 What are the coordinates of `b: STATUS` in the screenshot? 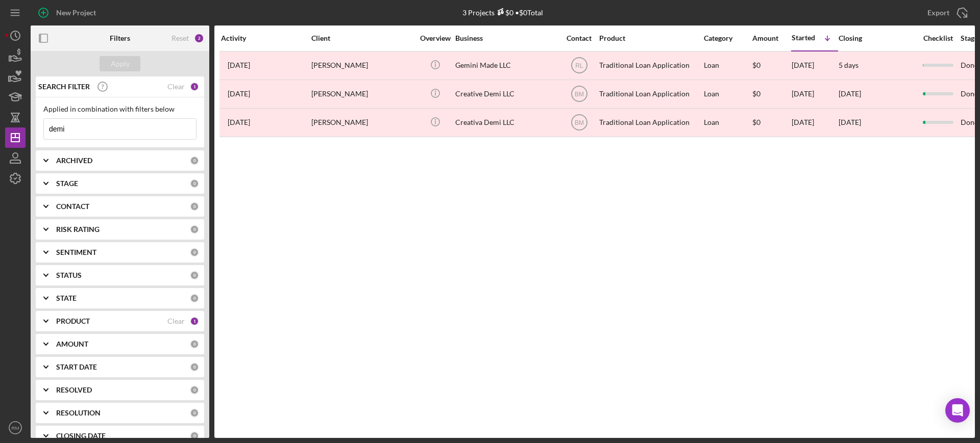 It's located at (69, 276).